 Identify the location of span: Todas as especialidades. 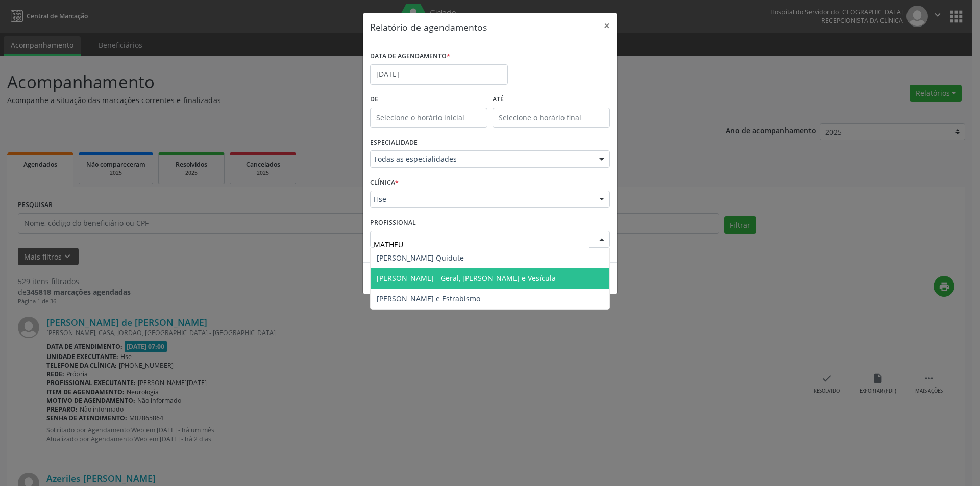
(481, 160).